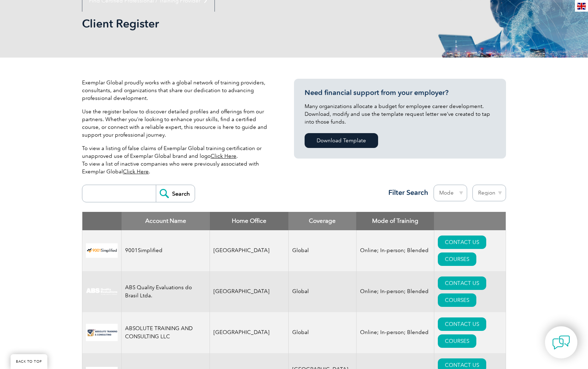 The image size is (588, 369). Describe the element at coordinates (166, 221) in the screenshot. I see `th: Account Name: activate to sort column descending` at that location.